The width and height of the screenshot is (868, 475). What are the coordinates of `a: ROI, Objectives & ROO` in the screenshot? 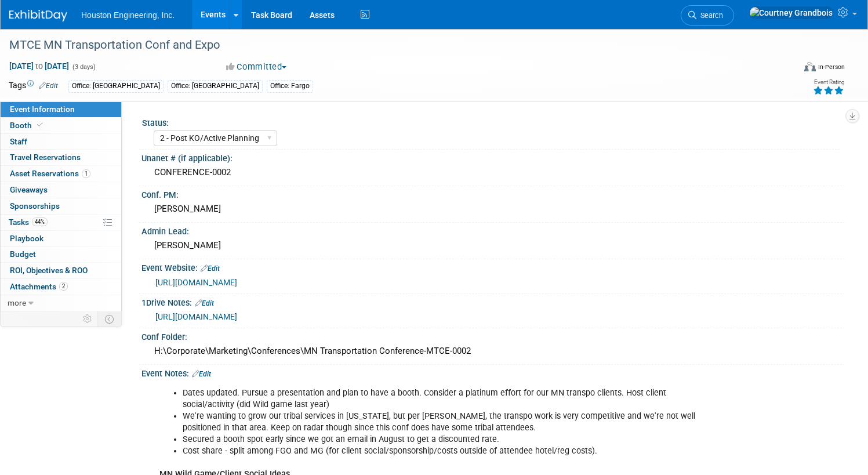 It's located at (61, 270).